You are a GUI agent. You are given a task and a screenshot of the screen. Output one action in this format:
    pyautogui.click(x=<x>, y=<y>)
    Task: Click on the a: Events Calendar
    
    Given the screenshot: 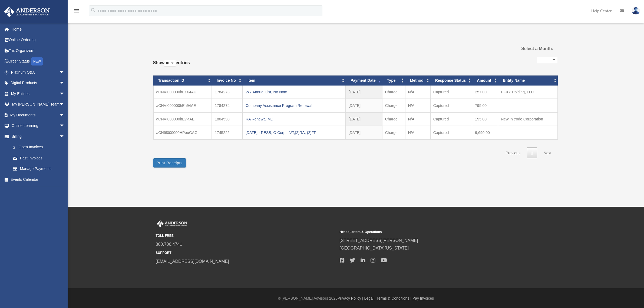 What is the action you would take?
    pyautogui.click(x=38, y=180)
    